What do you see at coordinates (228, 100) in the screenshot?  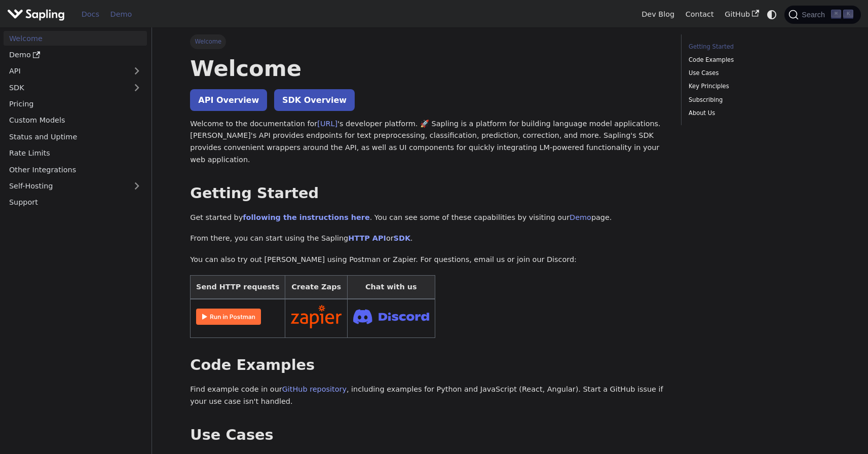 I see `a: API Overview` at bounding box center [228, 100].